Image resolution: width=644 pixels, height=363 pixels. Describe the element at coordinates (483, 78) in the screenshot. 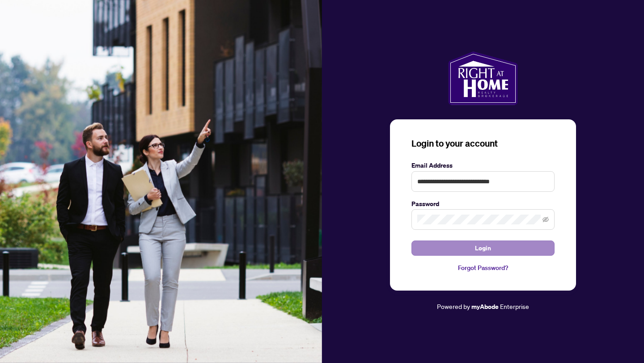

I see `img: ma-logo` at that location.